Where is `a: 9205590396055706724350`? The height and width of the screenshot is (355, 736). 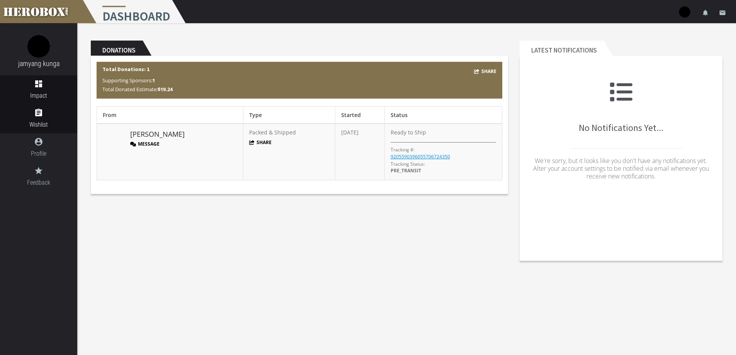
a: 9205590396055706724350 is located at coordinates (421, 157).